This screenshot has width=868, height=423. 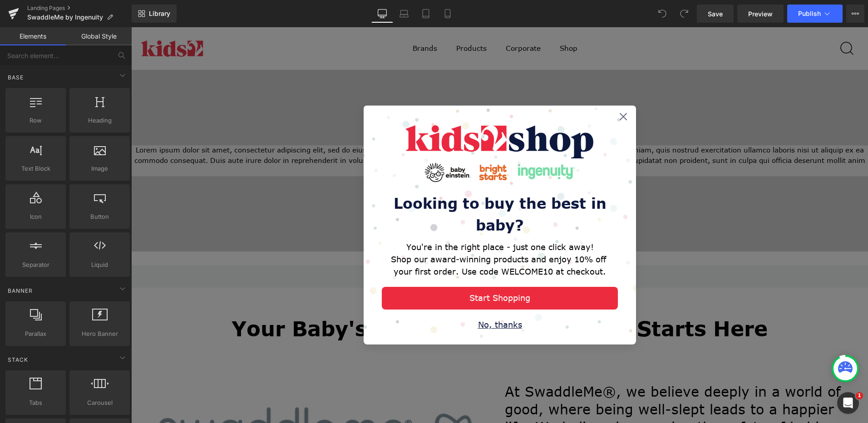 What do you see at coordinates (99, 217) in the screenshot?
I see `span: Button` at bounding box center [99, 217].